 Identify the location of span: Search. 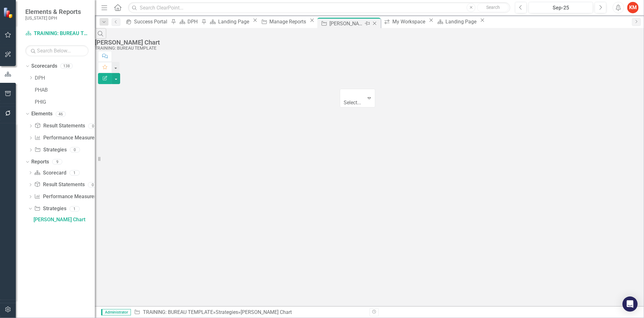
(493, 7).